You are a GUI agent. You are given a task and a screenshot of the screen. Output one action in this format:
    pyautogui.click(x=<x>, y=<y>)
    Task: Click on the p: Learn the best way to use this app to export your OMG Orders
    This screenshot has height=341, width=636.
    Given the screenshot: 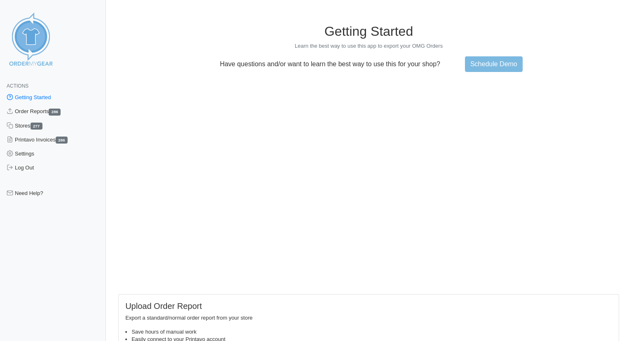 What is the action you would take?
    pyautogui.click(x=368, y=46)
    